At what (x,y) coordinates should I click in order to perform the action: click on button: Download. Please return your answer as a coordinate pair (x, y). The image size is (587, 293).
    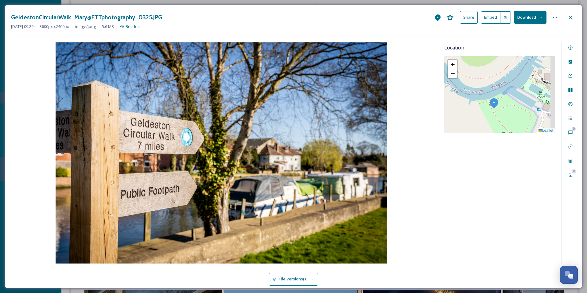
    Looking at the image, I should click on (531, 17).